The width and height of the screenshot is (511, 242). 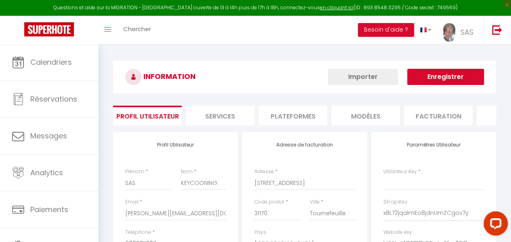 I want to click on li: Plateformes, so click(x=293, y=115).